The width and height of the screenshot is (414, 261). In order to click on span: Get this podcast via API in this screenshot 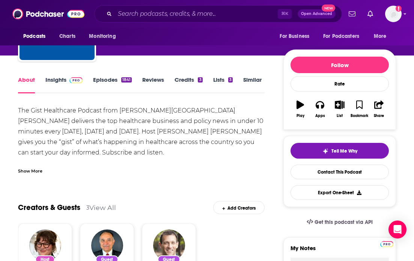, I will do `click(343, 222)`.